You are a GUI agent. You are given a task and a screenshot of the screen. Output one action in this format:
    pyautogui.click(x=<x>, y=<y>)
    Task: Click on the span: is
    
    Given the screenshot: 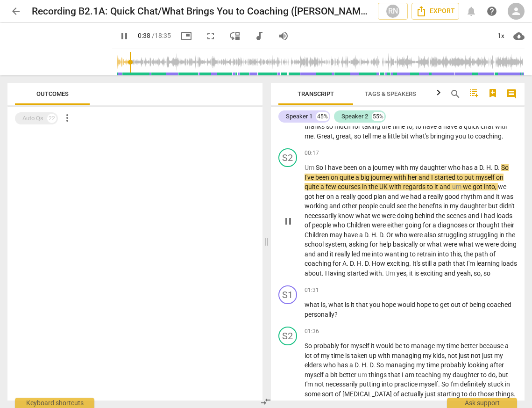 What is the action you would take?
    pyautogui.click(x=323, y=305)
    